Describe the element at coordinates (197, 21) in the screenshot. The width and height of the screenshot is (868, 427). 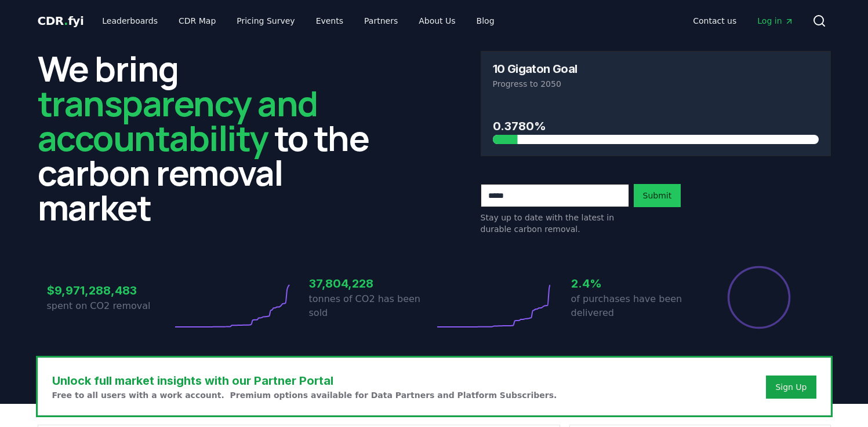
I see `a: CDR Map` at that location.